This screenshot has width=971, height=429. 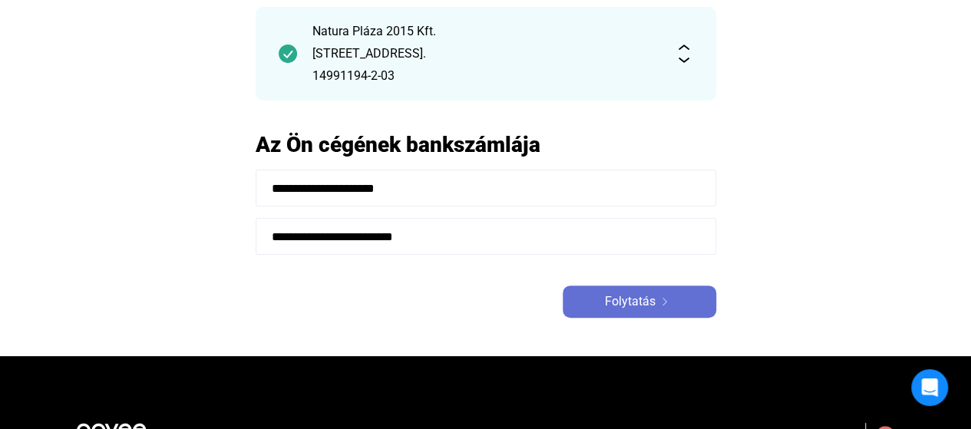 What do you see at coordinates (639, 302) in the screenshot?
I see `button: Folytatásarrow-right-white` at bounding box center [639, 302].